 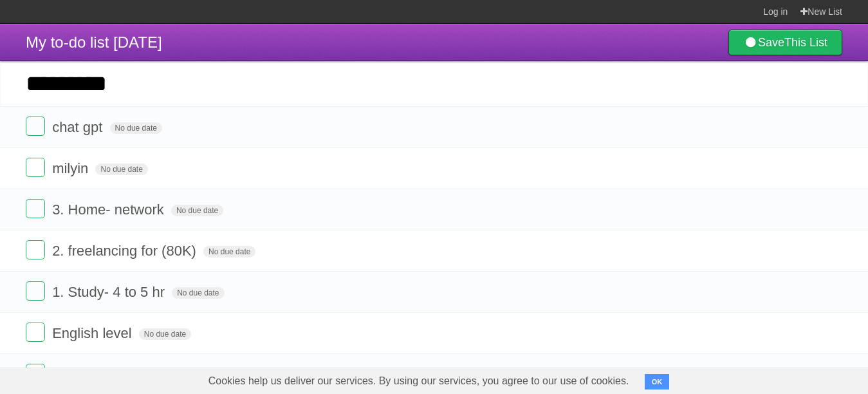 I want to click on span: English level, so click(x=93, y=333).